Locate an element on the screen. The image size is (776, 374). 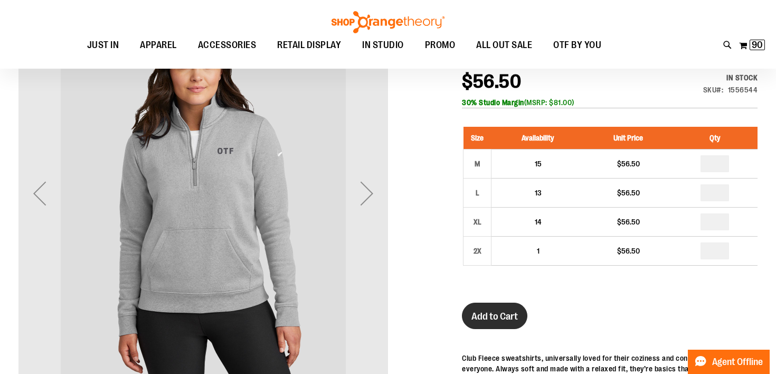
span: 15 is located at coordinates (538, 164).